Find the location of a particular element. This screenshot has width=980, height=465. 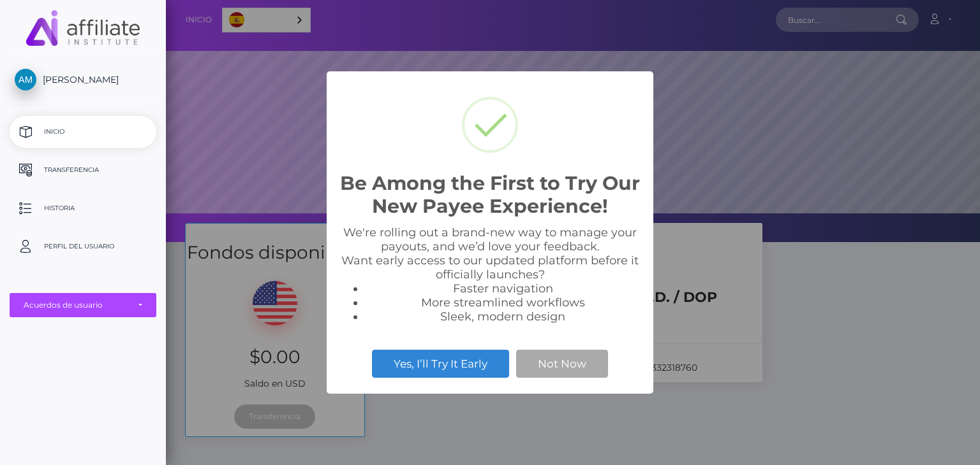

img: MassPay is located at coordinates (83, 28).